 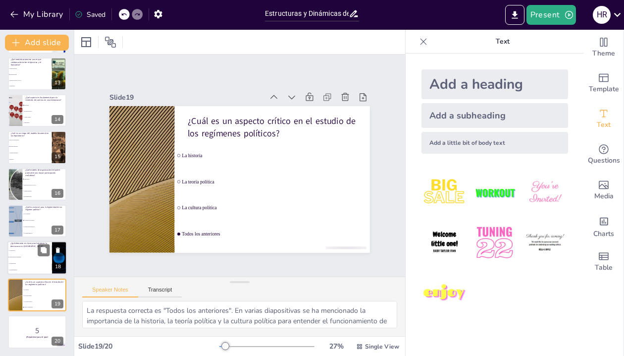 I want to click on p: ¿Qué modelo de organización del poder promueve una mayor participación ciudadana?, so click(x=44, y=172).